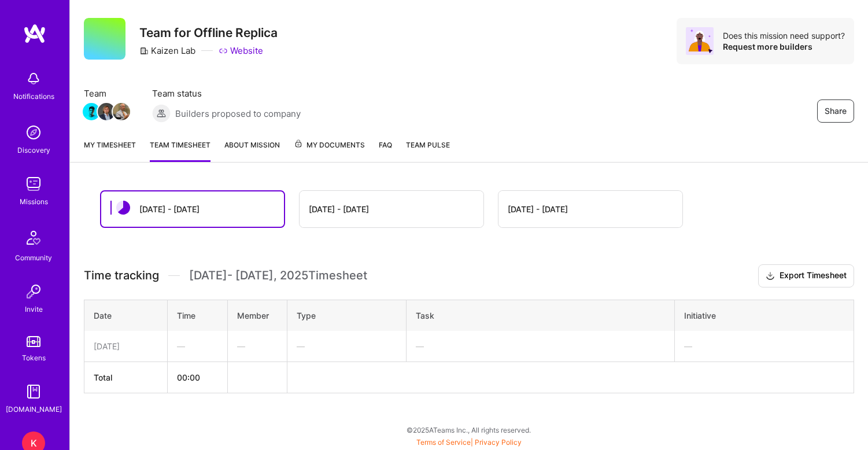 This screenshot has height=450, width=868. What do you see at coordinates (33, 357) in the screenshot?
I see `div: Tokens` at bounding box center [33, 357].